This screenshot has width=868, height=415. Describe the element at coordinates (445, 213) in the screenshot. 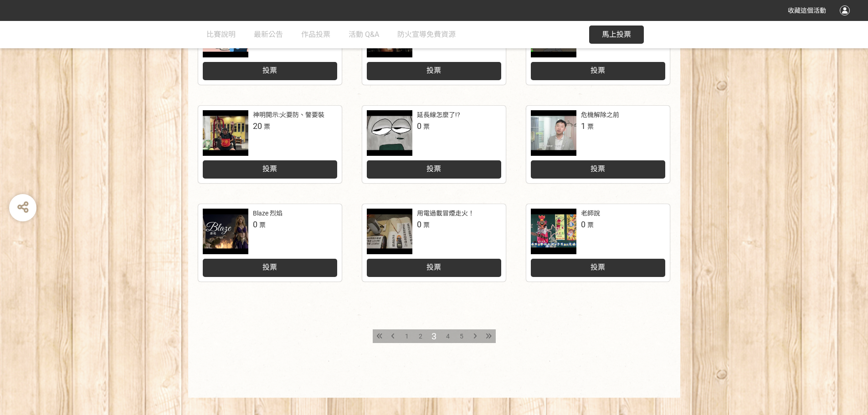

I see `div: 用電過載冒煙走火！` at that location.